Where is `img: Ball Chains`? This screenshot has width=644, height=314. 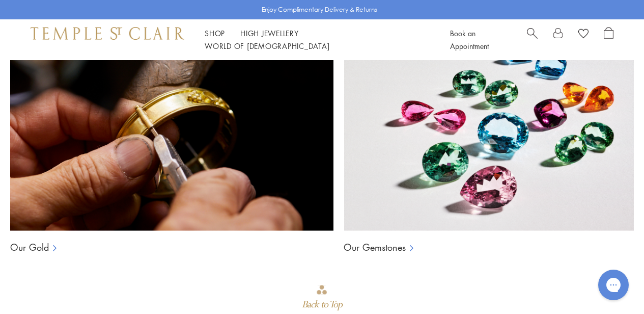 img: Ball Chains is located at coordinates (172, 129).